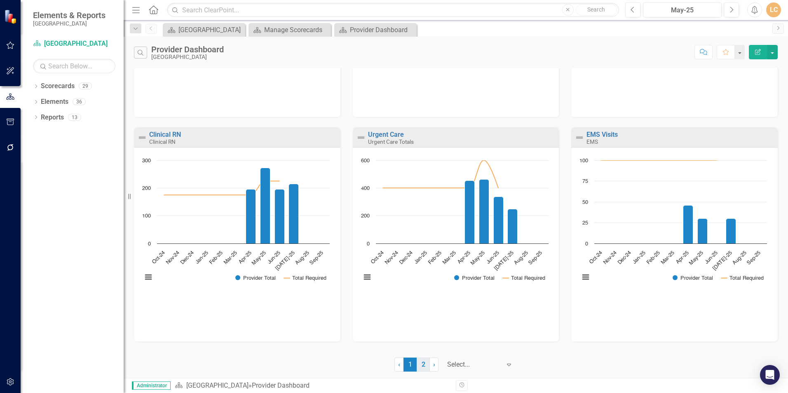 The image size is (788, 393). What do you see at coordinates (659, 160) in the screenshot?
I see `g: Total Required, series 2 of 2. Line with 12 data points.` at bounding box center [659, 160].